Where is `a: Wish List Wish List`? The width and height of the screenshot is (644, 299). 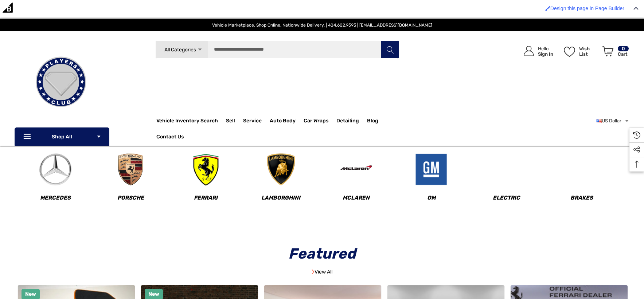
a: Wish List Wish List is located at coordinates (580, 51).